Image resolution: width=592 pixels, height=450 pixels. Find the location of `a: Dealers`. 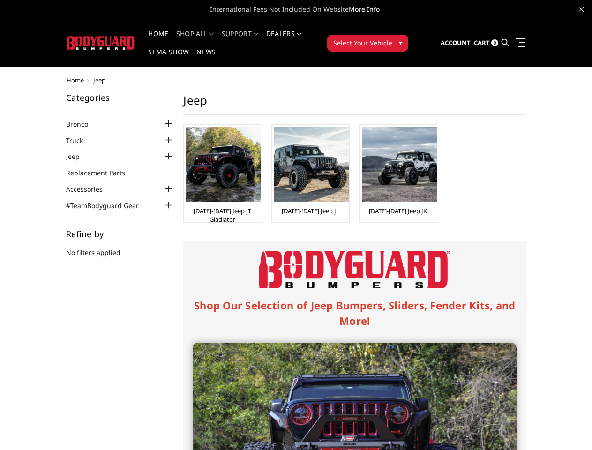

a: Dealers is located at coordinates (284, 39).